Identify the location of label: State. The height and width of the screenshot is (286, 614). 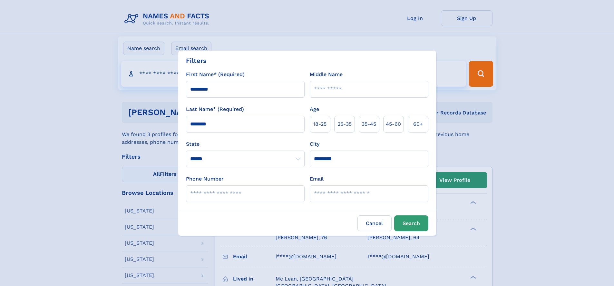
(245, 144).